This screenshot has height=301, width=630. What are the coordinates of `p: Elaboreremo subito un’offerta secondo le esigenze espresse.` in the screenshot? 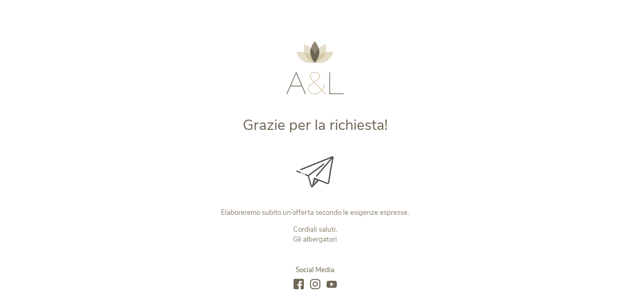 It's located at (315, 213).